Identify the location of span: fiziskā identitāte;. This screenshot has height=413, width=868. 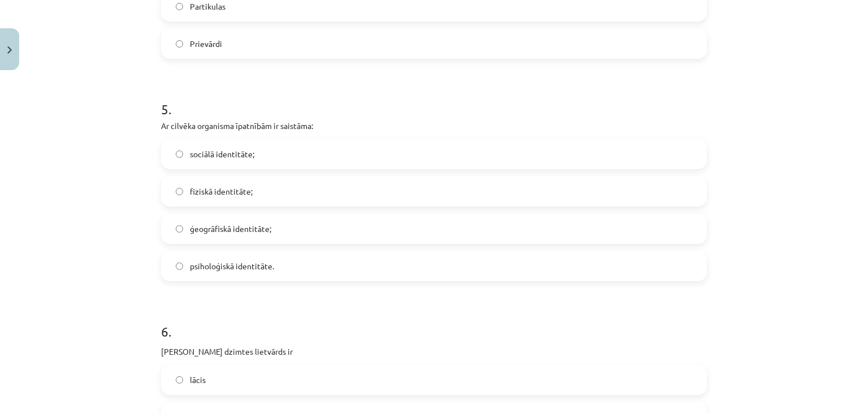
(221, 191).